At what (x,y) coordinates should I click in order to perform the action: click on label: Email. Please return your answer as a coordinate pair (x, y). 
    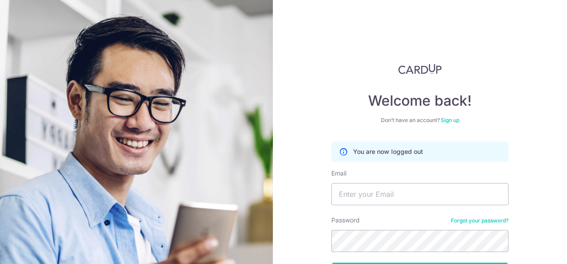
    Looking at the image, I should click on (339, 174).